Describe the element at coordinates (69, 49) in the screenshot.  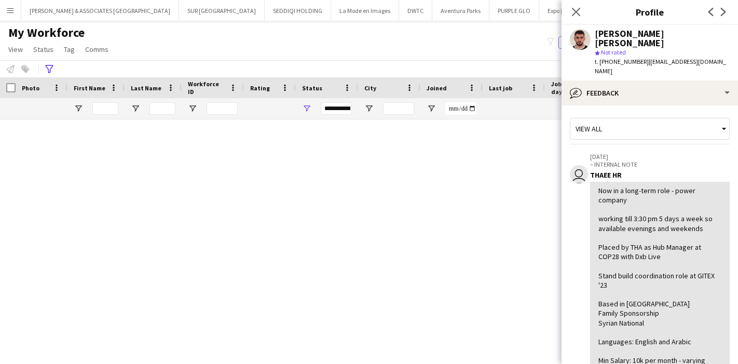
I see `a: Tag` at that location.